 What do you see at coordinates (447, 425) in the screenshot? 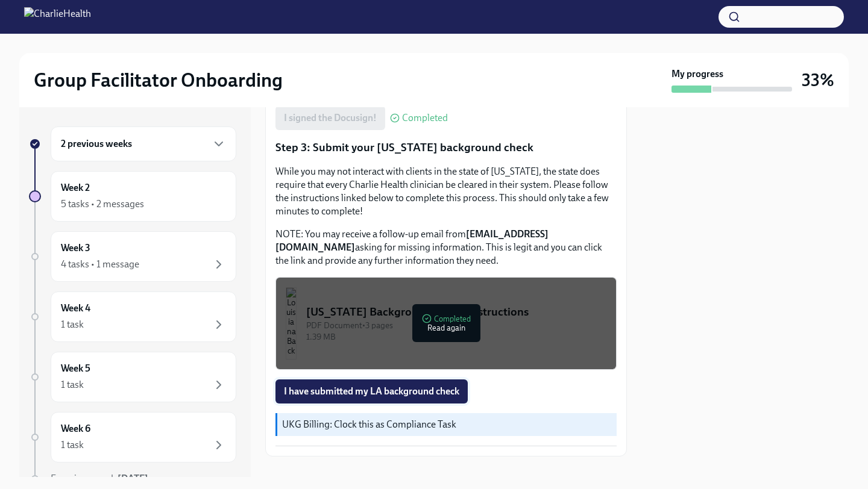
I see `p: UKG Billing: Clock this as Compliance Task` at bounding box center [447, 425].